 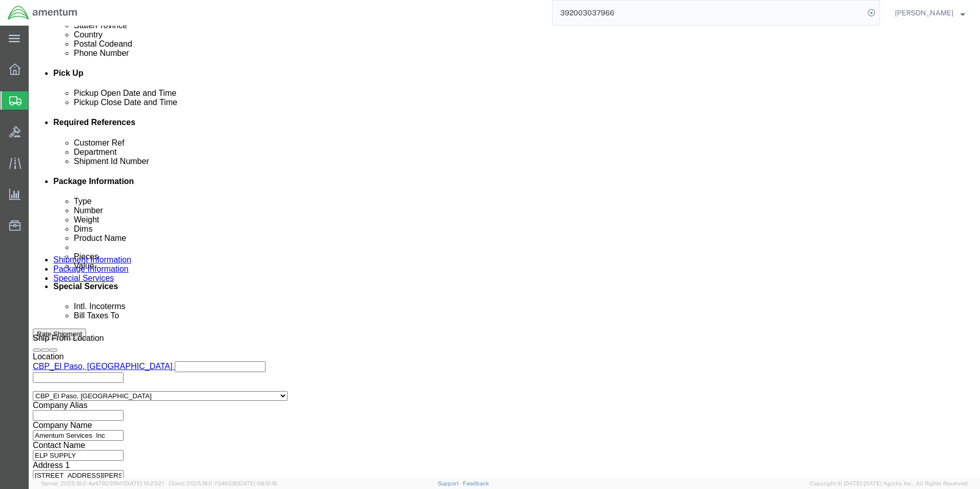 I want to click on input: Search for shipment number, reference number, so click(x=709, y=13).